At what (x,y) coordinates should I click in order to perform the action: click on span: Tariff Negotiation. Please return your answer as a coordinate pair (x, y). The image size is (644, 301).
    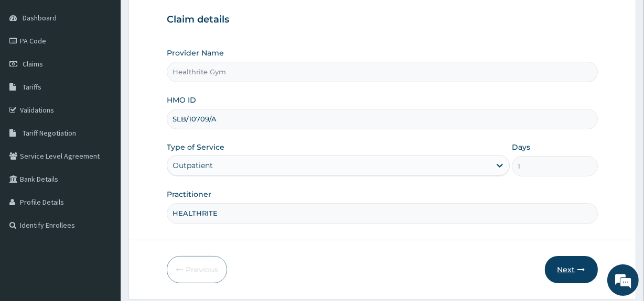
    Looking at the image, I should click on (49, 133).